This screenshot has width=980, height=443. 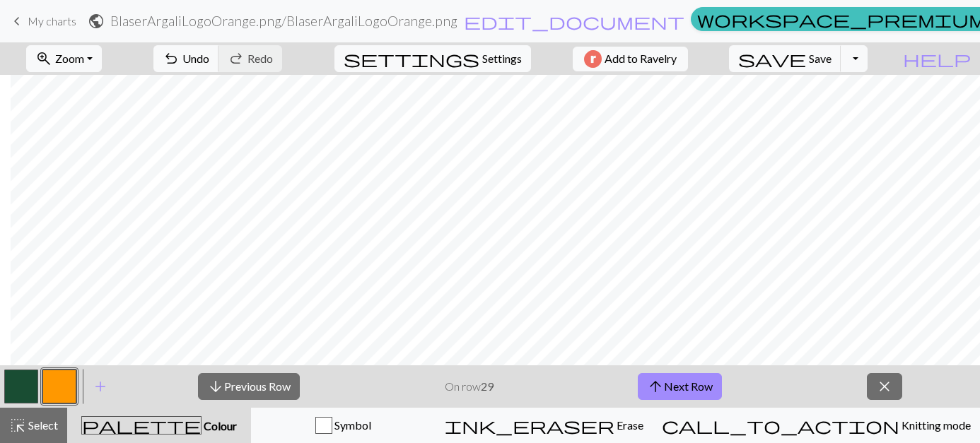 I want to click on span: close, so click(x=885, y=387).